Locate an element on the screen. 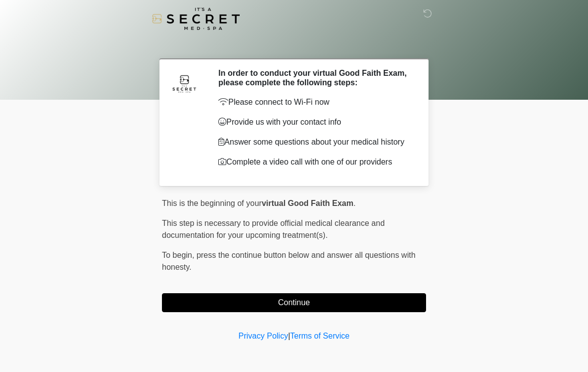 This screenshot has width=588, height=372. button: Continue is located at coordinates (294, 303).